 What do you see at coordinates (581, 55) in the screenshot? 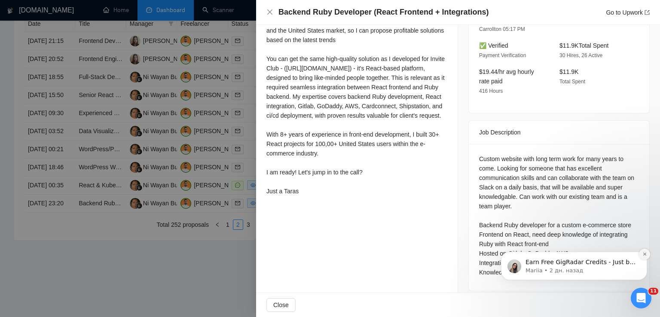
I see `span: 30 Hires, 26 Active` at bounding box center [581, 55].